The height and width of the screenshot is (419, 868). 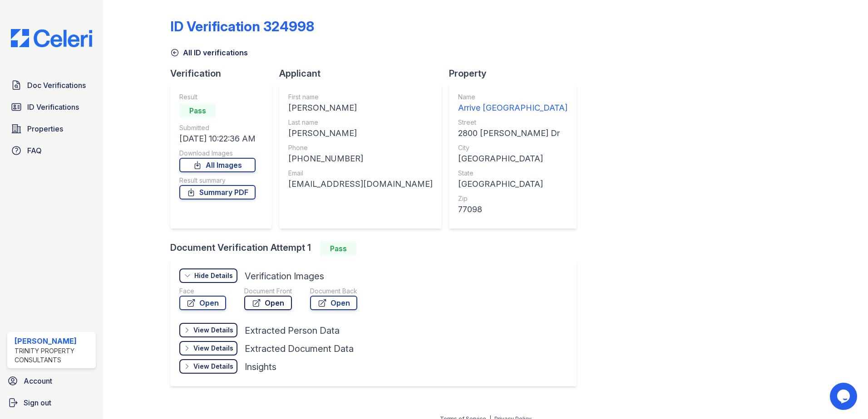 What do you see at coordinates (361, 97) in the screenshot?
I see `div: First name` at bounding box center [361, 97].